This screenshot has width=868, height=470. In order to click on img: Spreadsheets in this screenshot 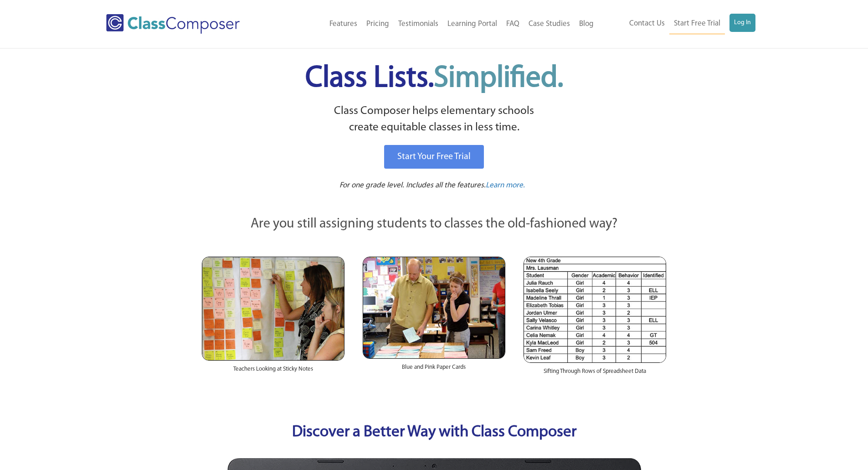, I will do `click(595, 309)`.